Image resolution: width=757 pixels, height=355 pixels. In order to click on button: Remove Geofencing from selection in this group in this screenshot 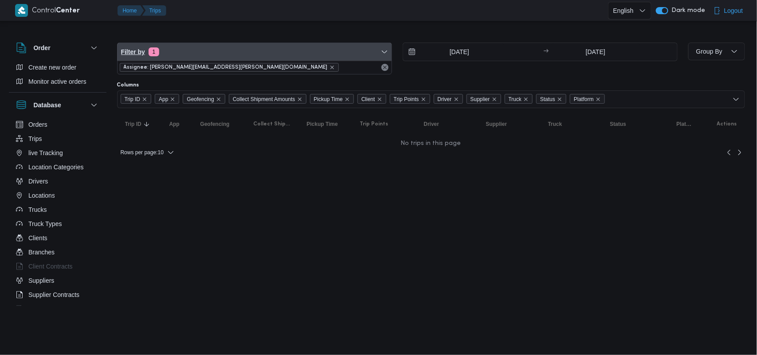, I will do `click(219, 99)`.